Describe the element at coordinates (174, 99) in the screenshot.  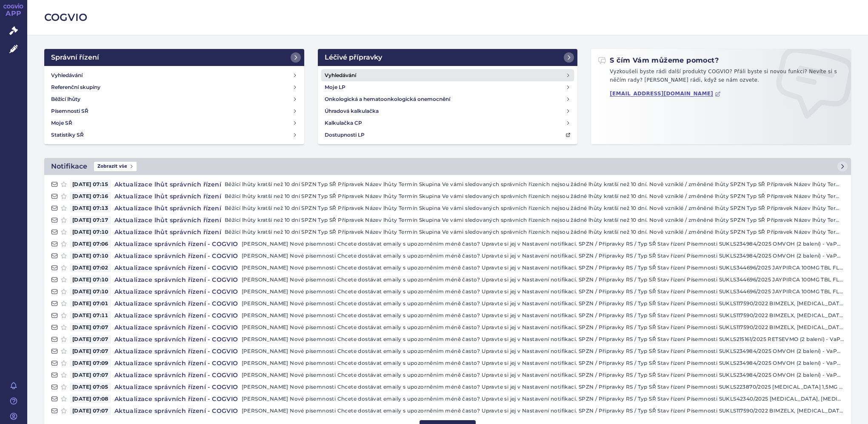
I see `a: Běžící lhůty` at that location.